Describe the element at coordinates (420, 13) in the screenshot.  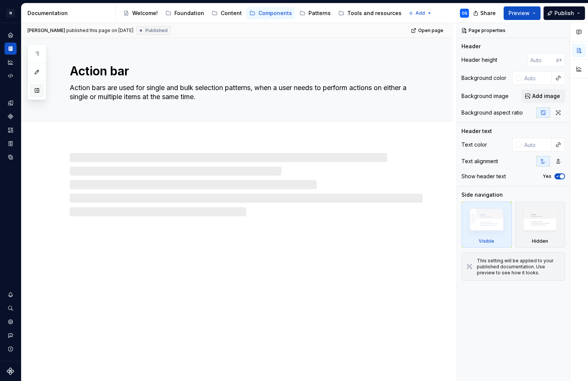
I see `button: Add` at that location.